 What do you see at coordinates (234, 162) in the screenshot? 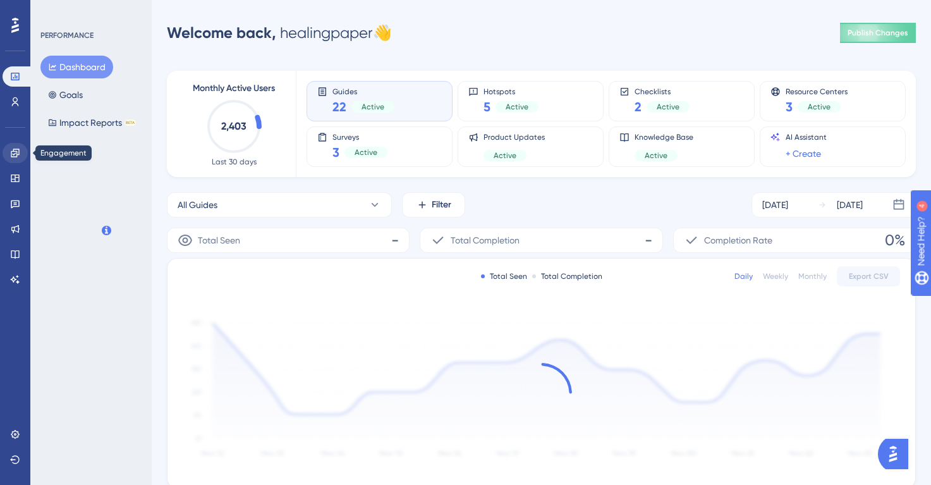
I see `span: Last 30 days` at bounding box center [234, 162].